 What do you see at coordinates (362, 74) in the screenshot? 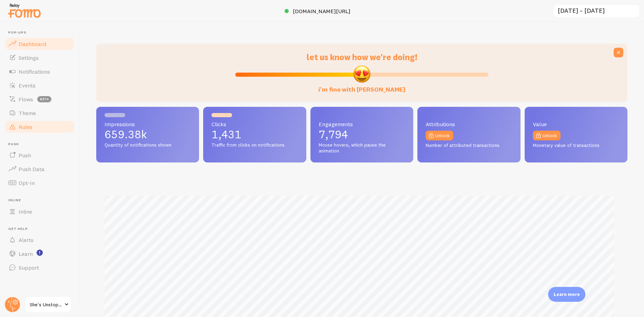
I see `img: emoji.png` at bounding box center [362, 74].